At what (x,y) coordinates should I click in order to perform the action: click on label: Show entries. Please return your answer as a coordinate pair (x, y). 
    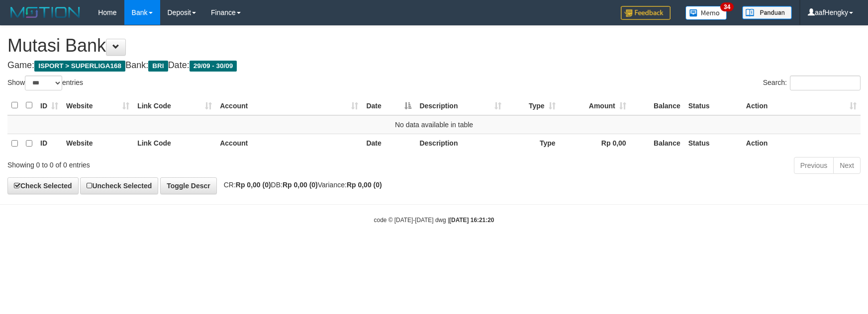
    Looking at the image, I should click on (45, 83).